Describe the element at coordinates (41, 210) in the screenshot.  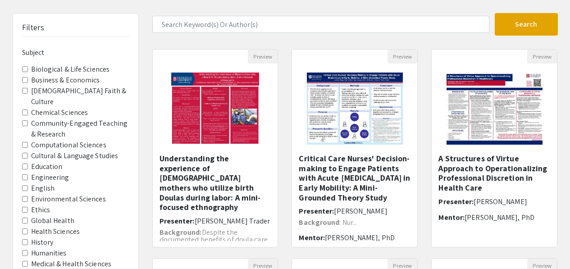
I see `label: Ethics` at that location.